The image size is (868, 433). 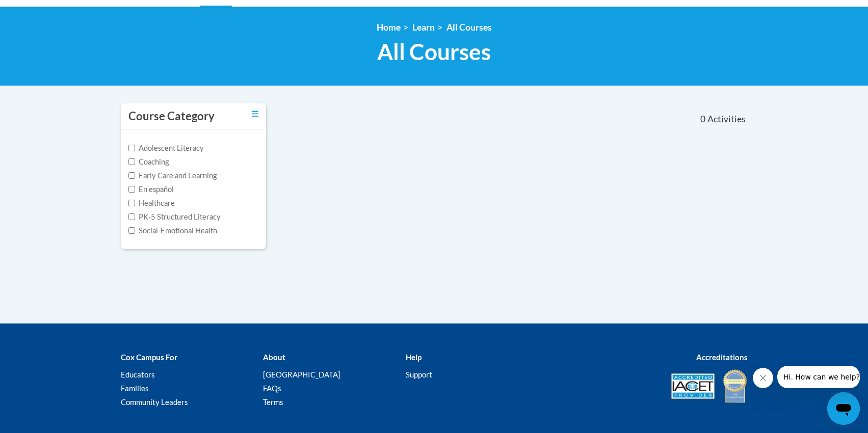 I want to click on span: All Courses, so click(x=434, y=51).